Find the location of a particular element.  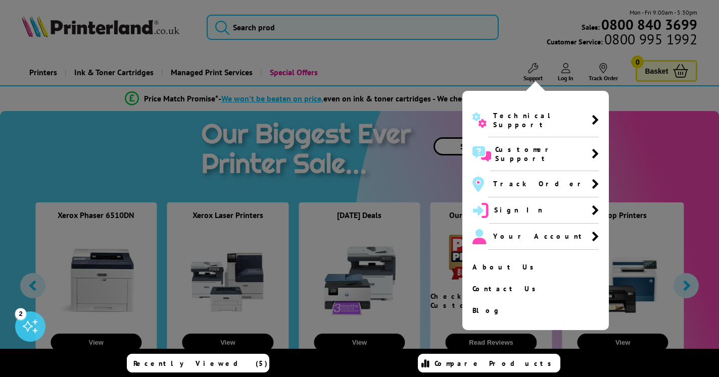

a: Sign In is located at coordinates (536, 211).